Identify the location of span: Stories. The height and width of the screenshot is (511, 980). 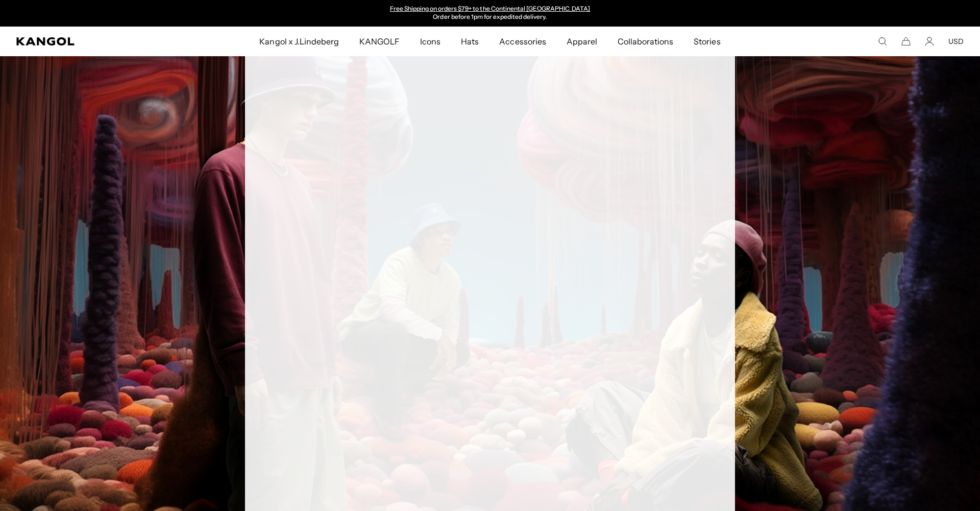
(707, 42).